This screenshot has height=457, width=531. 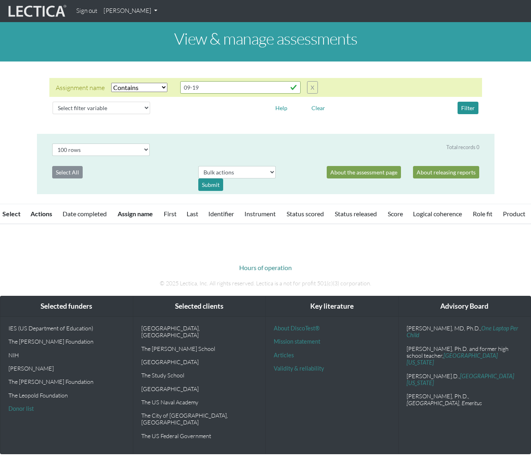 What do you see at coordinates (282, 108) in the screenshot?
I see `button: Help` at bounding box center [282, 108].